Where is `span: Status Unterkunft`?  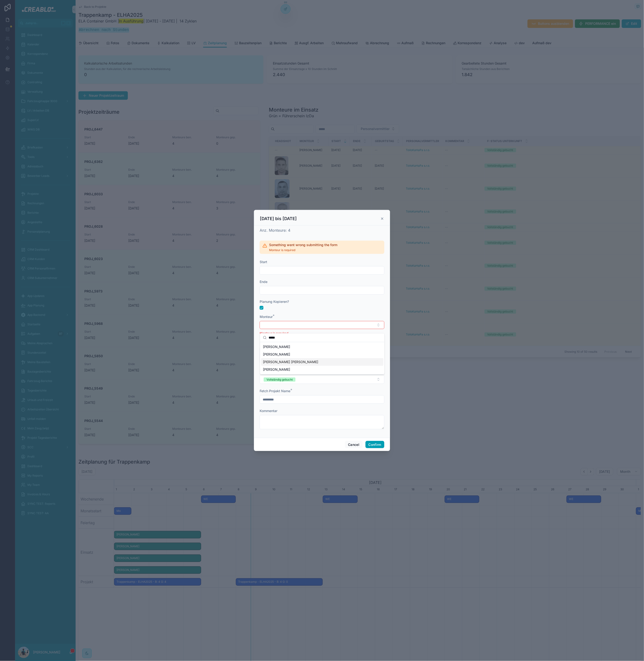 span: Status Unterkunft is located at coordinates (273, 371).